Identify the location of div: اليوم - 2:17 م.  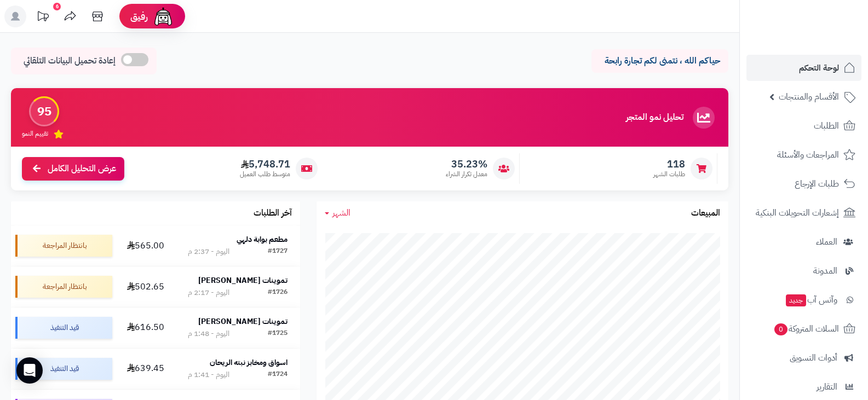
(209, 293).